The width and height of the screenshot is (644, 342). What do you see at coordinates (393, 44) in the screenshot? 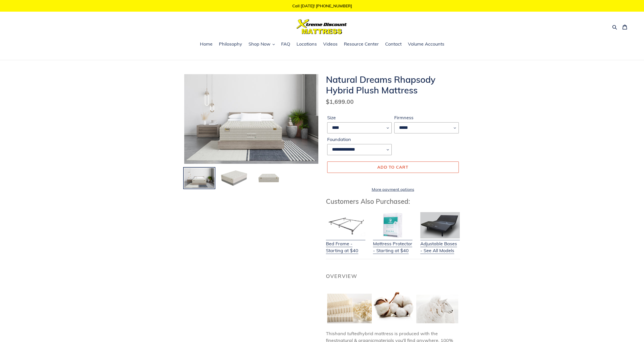
I see `span: Contact` at bounding box center [393, 44].